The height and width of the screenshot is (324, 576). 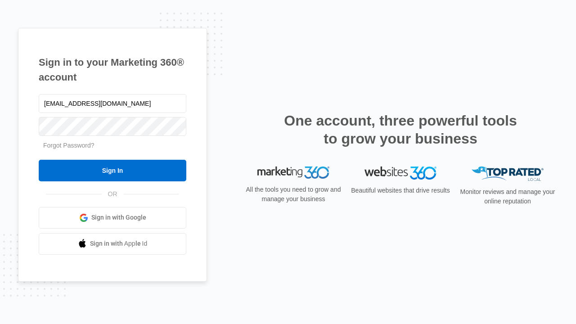 I want to click on span: OR, so click(x=113, y=194).